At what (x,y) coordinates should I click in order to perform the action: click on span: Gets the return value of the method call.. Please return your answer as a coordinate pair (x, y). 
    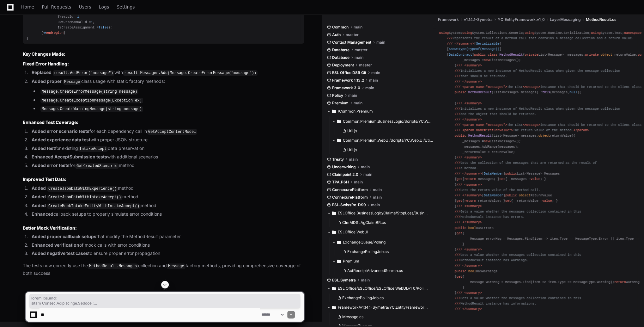
    Looking at the image, I should click on (497, 190).